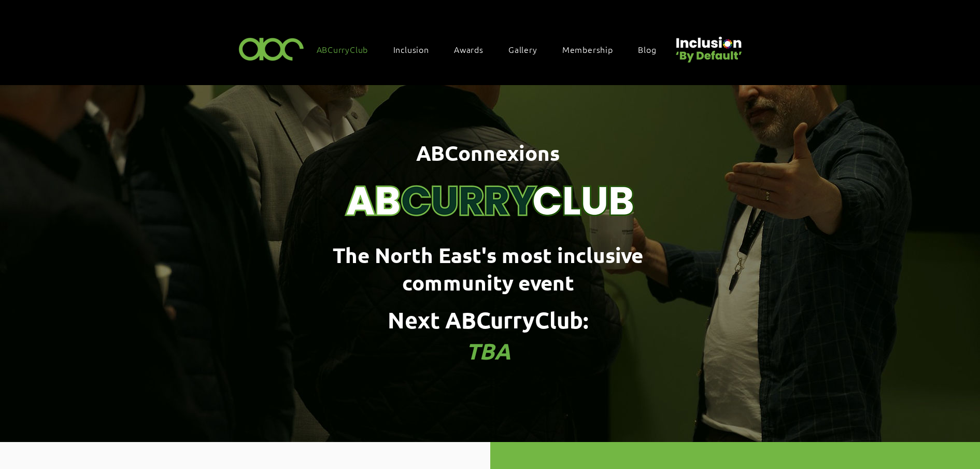 Image resolution: width=980 pixels, height=469 pixels. What do you see at coordinates (487, 268) in the screenshot?
I see `span: The North East's most inclusive community event` at bounding box center [487, 268].